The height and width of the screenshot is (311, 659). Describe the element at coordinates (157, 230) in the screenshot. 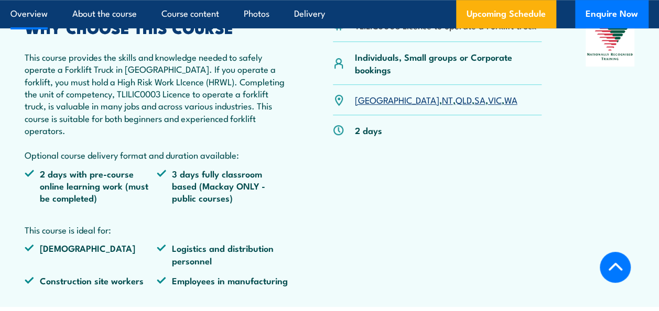

I see `p: This course is ideal for:` at that location.